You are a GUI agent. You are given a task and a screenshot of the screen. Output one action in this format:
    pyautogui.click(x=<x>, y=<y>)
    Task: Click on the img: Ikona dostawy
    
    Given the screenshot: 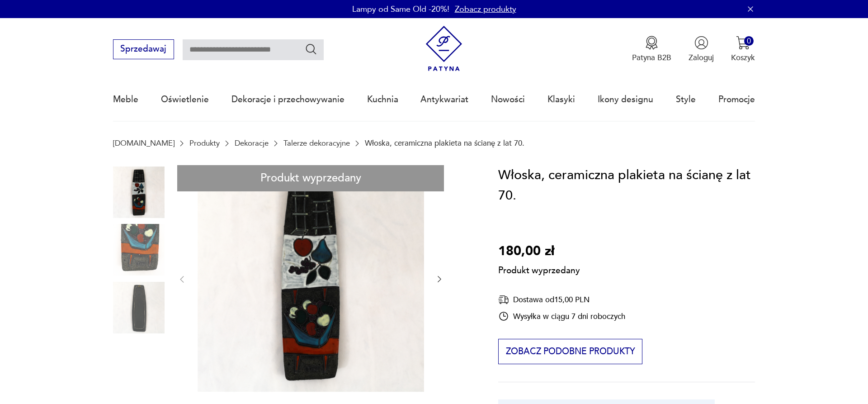 What is the action you would take?
    pyautogui.click(x=503, y=300)
    